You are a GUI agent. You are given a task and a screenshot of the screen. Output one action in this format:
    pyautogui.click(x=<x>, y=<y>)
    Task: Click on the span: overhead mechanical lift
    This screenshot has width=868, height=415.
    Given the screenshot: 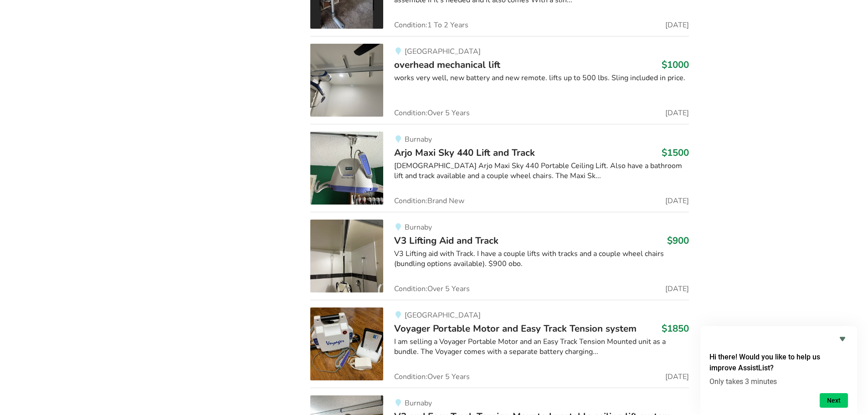 What is the action you would take?
    pyautogui.click(x=447, y=65)
    